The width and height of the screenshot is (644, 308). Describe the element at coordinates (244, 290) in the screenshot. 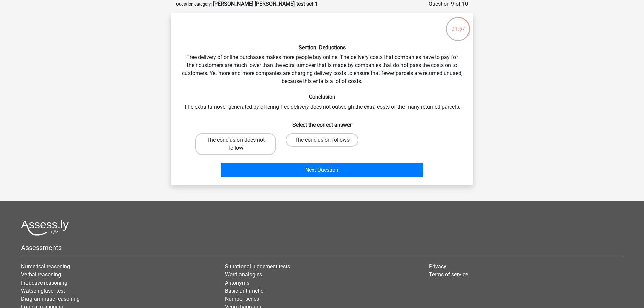

I see `a: Basic arithmetic` at that location.